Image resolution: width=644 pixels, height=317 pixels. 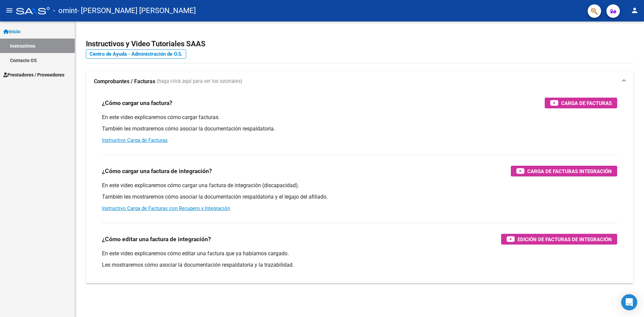 I want to click on span: Edición de Facturas de integración, so click(x=564, y=239).